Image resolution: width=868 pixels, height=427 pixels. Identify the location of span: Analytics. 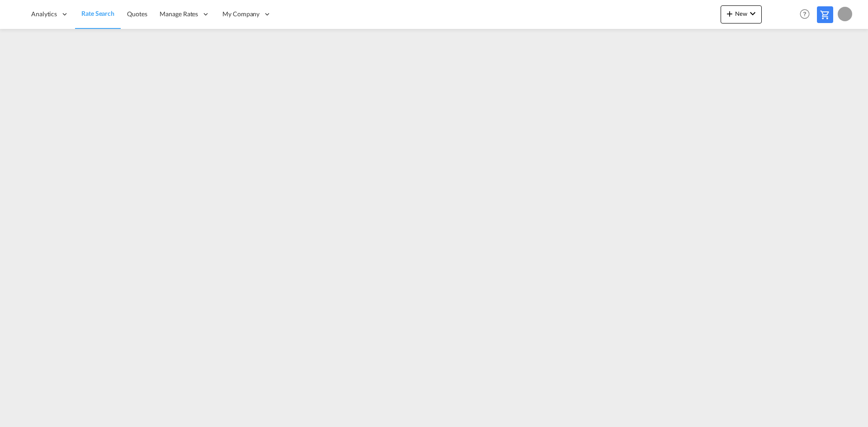
(44, 14).